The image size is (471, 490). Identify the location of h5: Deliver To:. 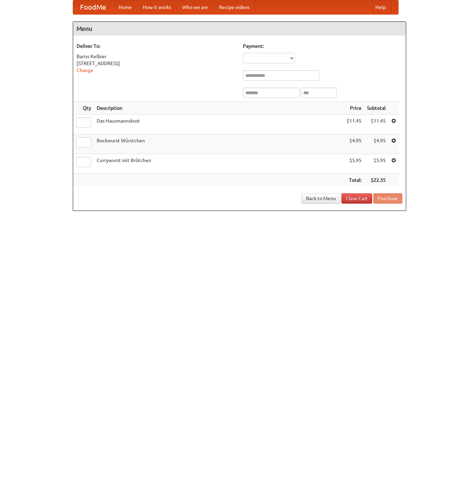
(156, 46).